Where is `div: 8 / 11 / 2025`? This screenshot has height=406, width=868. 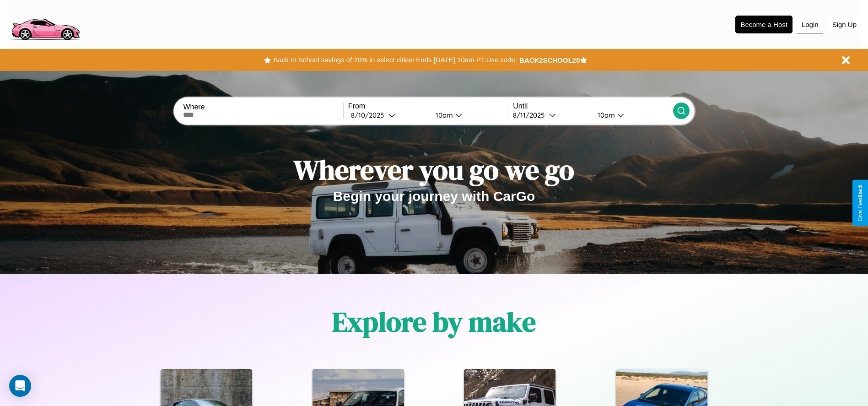
div: 8 / 11 / 2025 is located at coordinates (531, 115).